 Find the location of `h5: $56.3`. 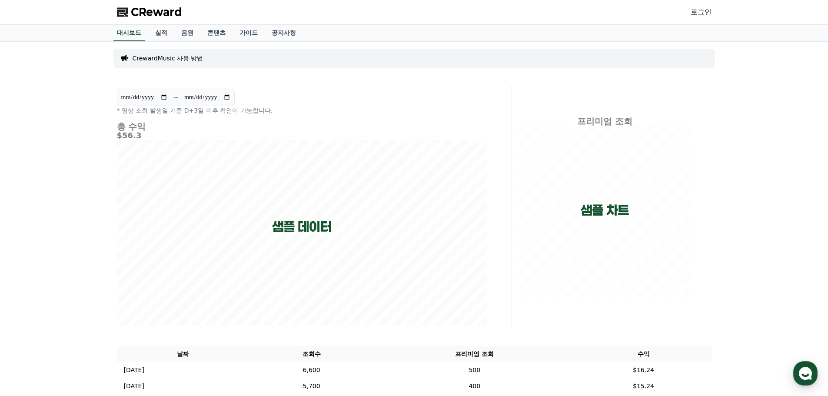

h5: $56.3 is located at coordinates (302, 136).